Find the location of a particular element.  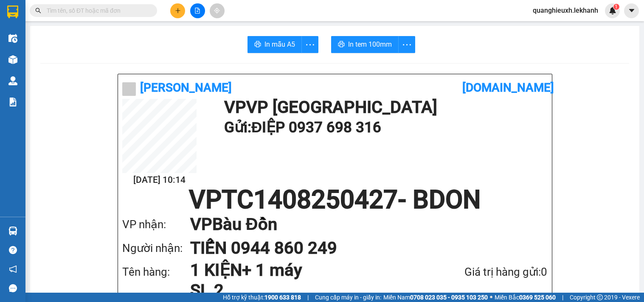

button: plus is located at coordinates (178, 10).